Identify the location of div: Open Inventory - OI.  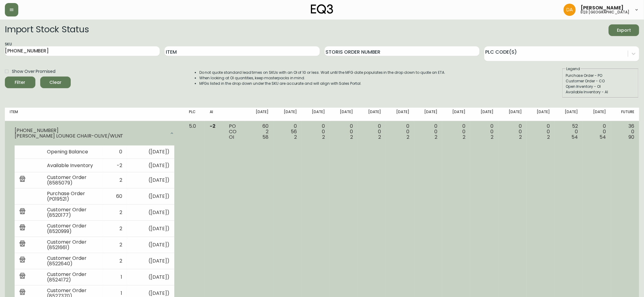
(601, 86).